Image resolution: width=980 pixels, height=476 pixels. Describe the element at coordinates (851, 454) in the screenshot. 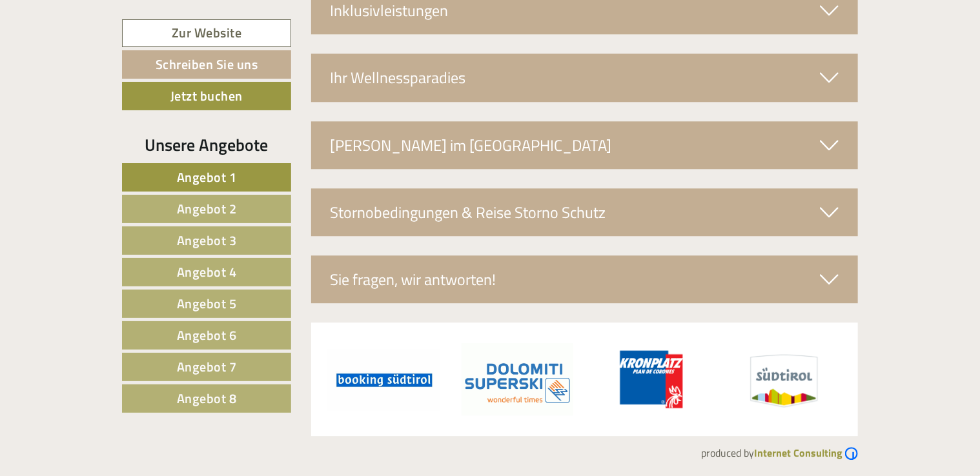

I see `img: Logo Internet Consulting` at that location.